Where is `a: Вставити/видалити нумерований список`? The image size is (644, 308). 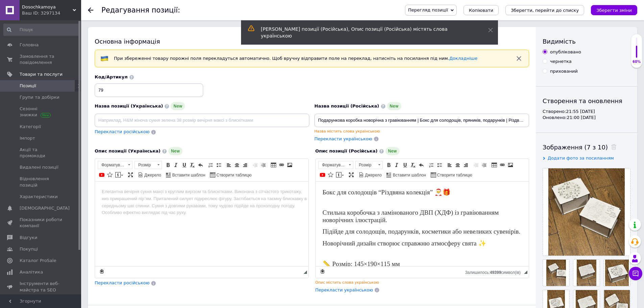
a: Вставити/видалити нумерований список is located at coordinates (431, 165).